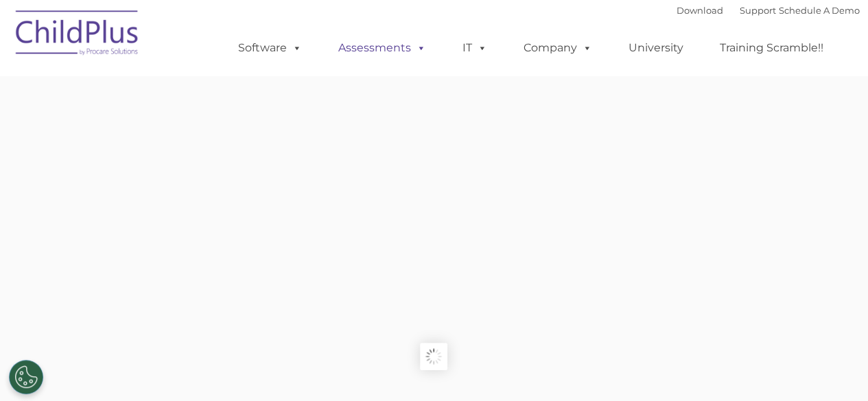 Image resolution: width=868 pixels, height=401 pixels. What do you see at coordinates (820, 10) in the screenshot?
I see `a: Schedule A Demo` at bounding box center [820, 10].